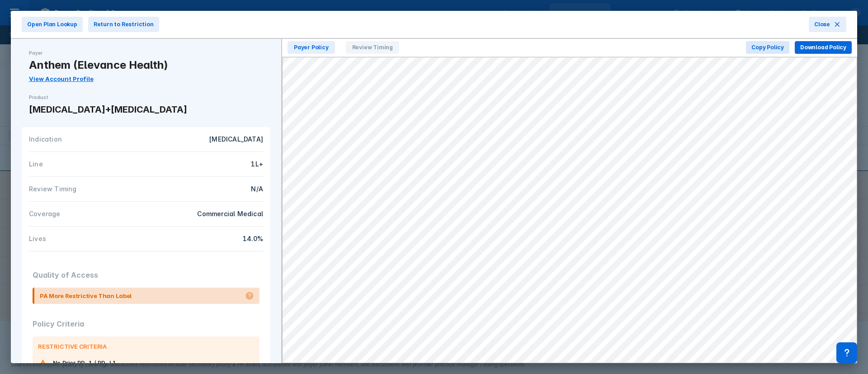 Image resolution: width=868 pixels, height=374 pixels. What do you see at coordinates (373, 48) in the screenshot?
I see `span: Review Timing` at bounding box center [373, 48].